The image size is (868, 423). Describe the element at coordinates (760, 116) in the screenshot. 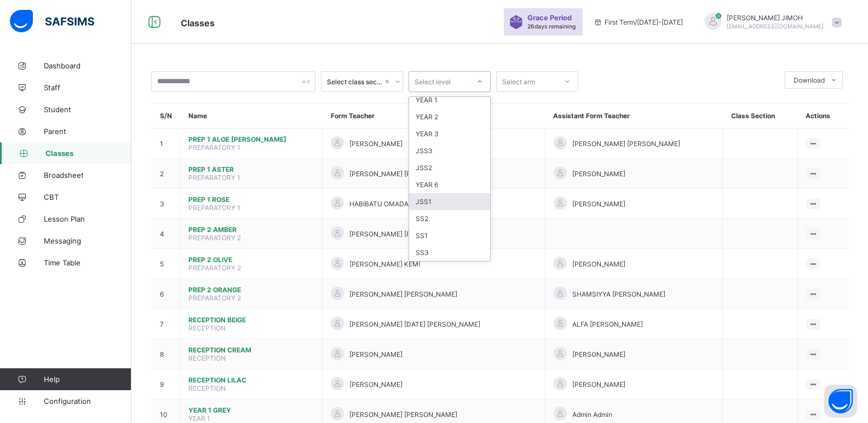

I see `th: Class Section` at that location.